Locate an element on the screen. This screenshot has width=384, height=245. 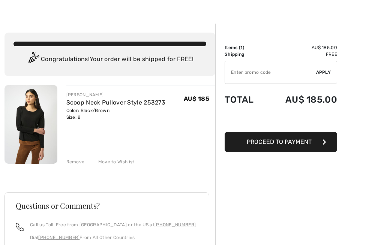
img: call is located at coordinates (20, 227).